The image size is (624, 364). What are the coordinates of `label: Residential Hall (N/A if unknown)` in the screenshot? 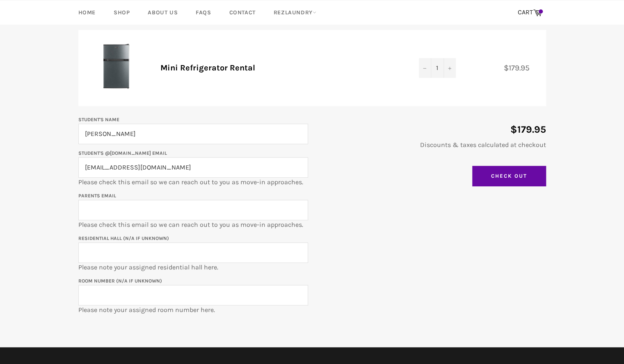 It's located at (124, 239).